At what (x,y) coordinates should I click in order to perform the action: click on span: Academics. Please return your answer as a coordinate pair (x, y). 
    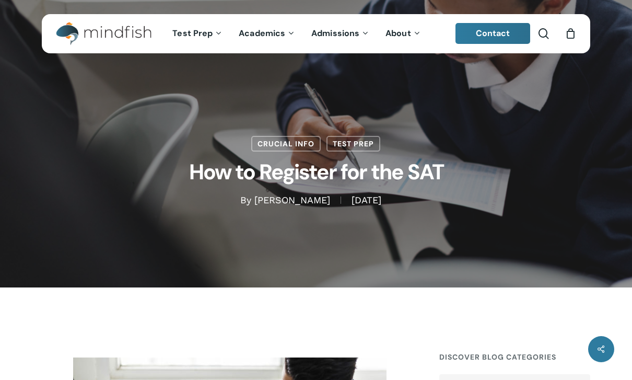
    Looking at the image, I should click on (262, 33).